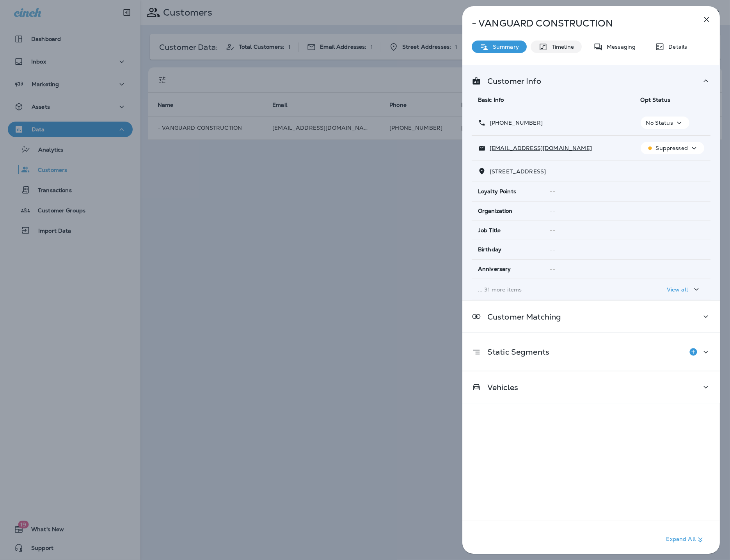  I want to click on p: View all, so click(678, 290).